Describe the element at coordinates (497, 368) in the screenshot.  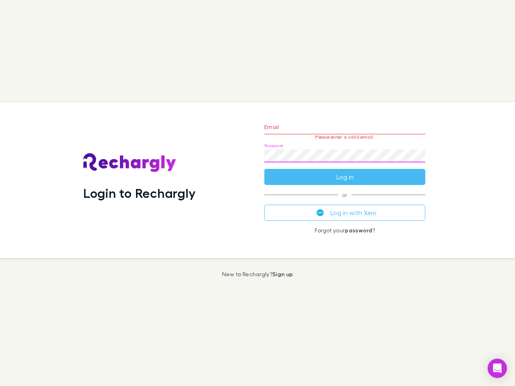
I see `div: Open Intercom Messenger` at that location.